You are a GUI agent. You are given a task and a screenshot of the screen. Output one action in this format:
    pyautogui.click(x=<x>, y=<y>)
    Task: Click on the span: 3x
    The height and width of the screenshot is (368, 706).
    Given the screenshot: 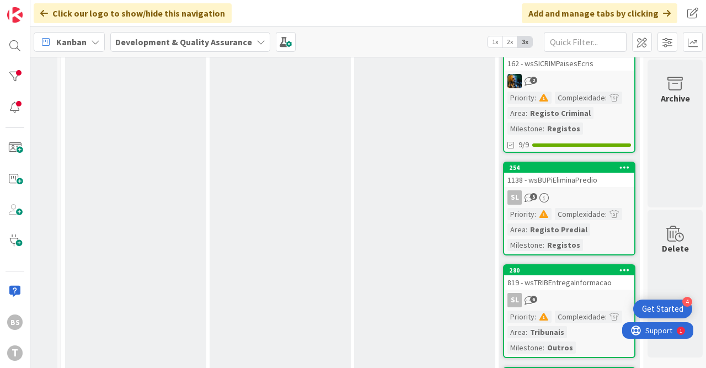 What is the action you would take?
    pyautogui.click(x=524, y=42)
    